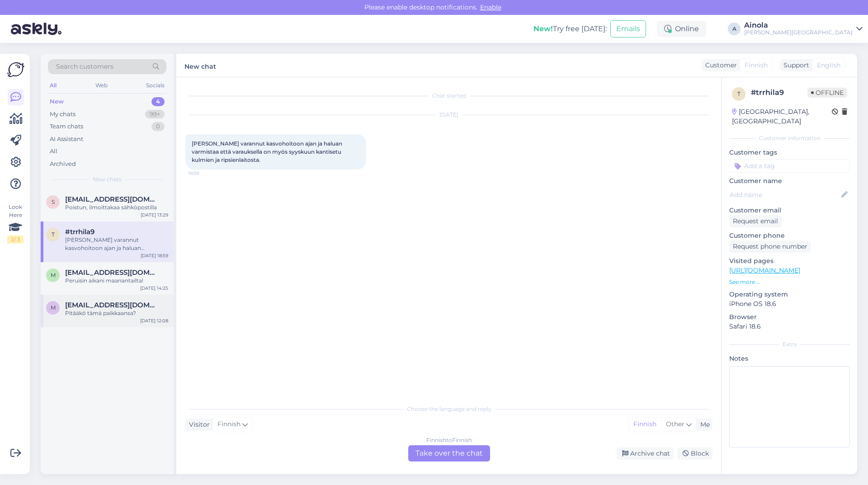 This screenshot has height=485, width=868. Describe the element at coordinates (770, 246) in the screenshot. I see `div: Request phone number` at that location.